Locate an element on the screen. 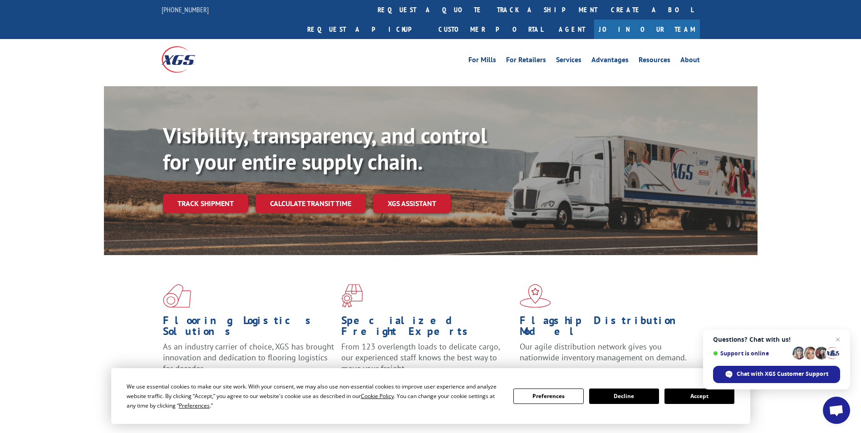 This screenshot has width=861, height=433. div: Cookie Consent Prompt is located at coordinates (431, 396).